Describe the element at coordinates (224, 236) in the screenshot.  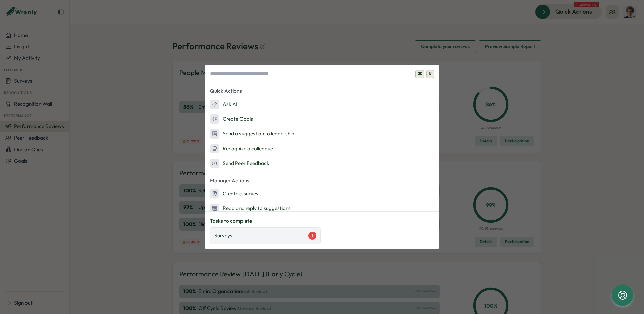
I see `p: Surveys` at that location.